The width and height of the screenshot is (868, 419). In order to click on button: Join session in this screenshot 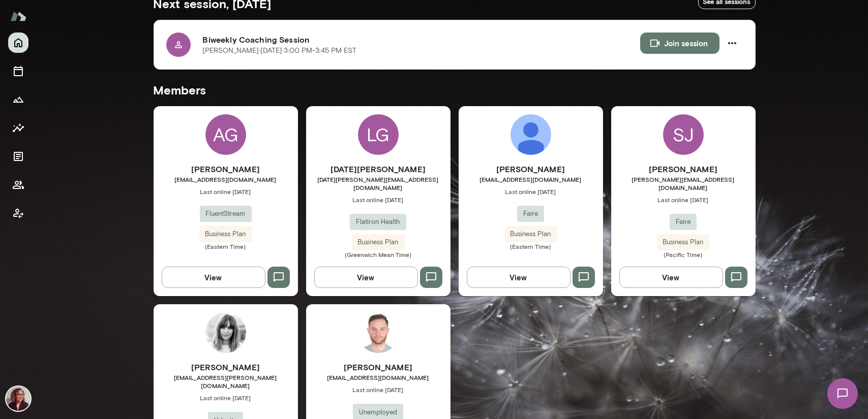, I will do `click(680, 43)`.